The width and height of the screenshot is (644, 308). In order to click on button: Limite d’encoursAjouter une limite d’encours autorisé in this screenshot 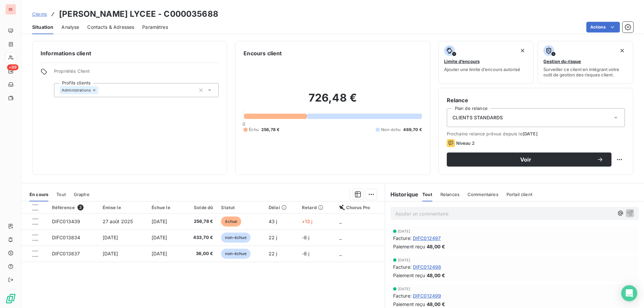, I will do `click(486, 62)`.